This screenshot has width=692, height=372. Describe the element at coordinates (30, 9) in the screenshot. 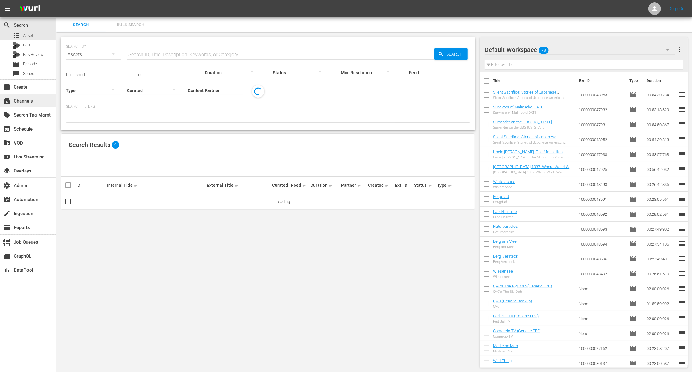

I see `img: ans4CAIJ8jUAAAAAAAAAAAAAAAAAAAAAAAAgQb4GAAAAAAAAAAAAAAAAAAAAAAAAJMjXAAAAAAAAAAAAAAAAAAAAAAAAgAT5G...` at that location.